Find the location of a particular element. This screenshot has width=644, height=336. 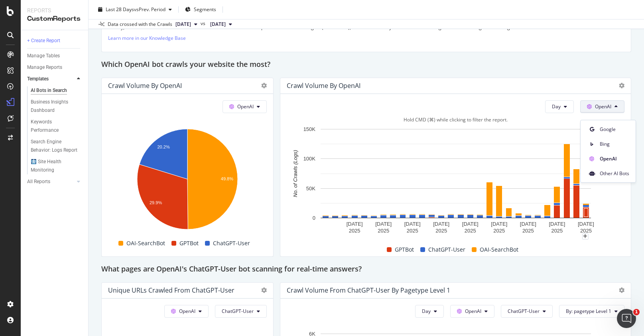

h2: Which OpenAI bot crawls your website the most? is located at coordinates (186, 65).